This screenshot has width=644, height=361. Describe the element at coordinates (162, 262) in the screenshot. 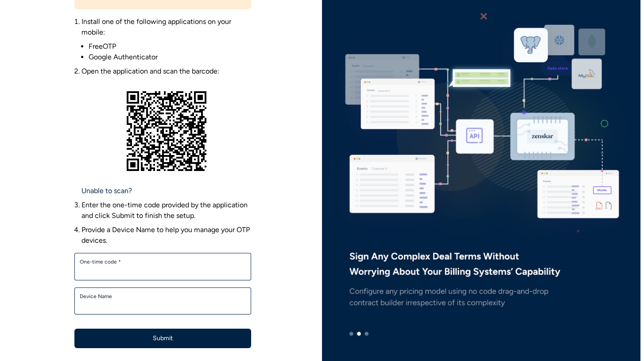

I see `label: One-time code *` at that location.